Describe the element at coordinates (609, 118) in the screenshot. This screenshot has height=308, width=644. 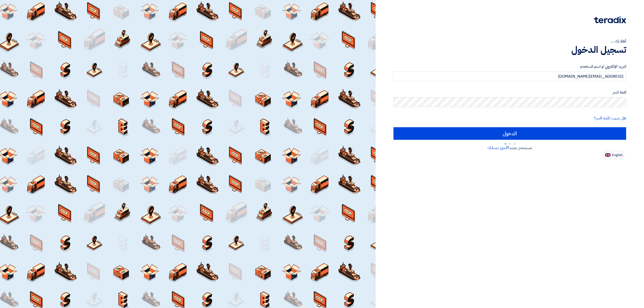
I see `a: هل نسيت كلمة السر؟` at that location.